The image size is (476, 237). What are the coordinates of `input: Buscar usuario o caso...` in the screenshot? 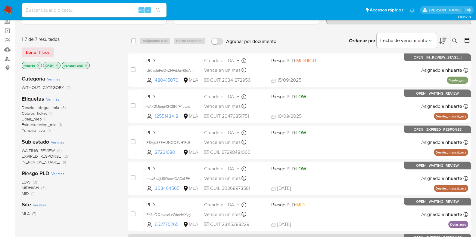 It's located at (94, 10).